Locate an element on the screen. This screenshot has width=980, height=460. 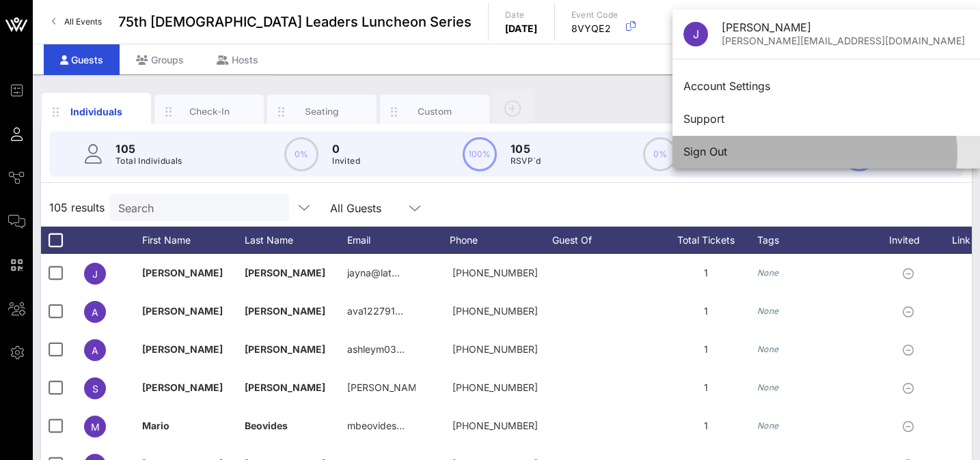
a: All Events is located at coordinates (77, 22).